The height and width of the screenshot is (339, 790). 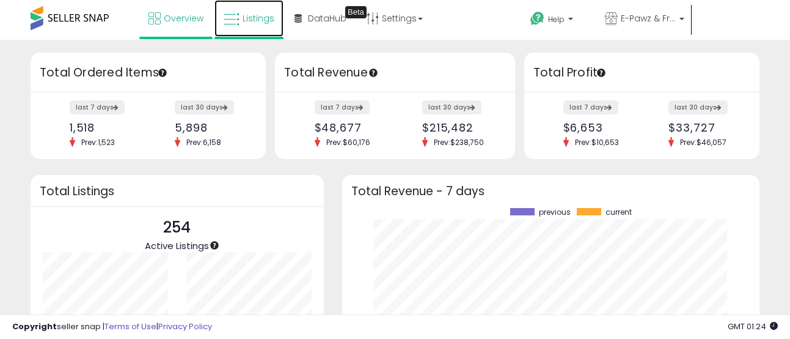 What do you see at coordinates (130, 326) in the screenshot?
I see `a: Terms of Use` at bounding box center [130, 326].